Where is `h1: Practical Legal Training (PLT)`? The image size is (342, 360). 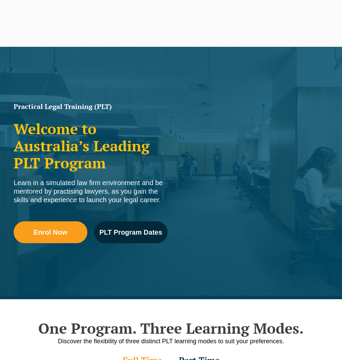
h1: Practical Legal Training (PLT) is located at coordinates (90, 106).